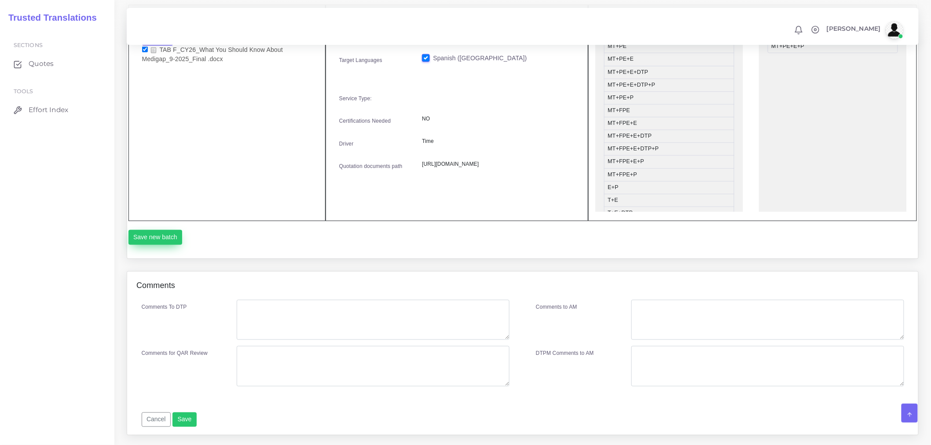  What do you see at coordinates (498, 141) in the screenshot?
I see `p: Time` at bounding box center [498, 141].